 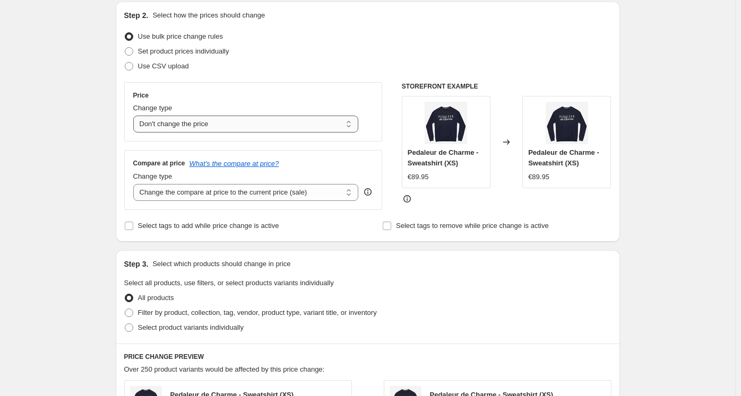 What do you see at coordinates (472, 225) in the screenshot?
I see `span: Select tags to remove while price change is active` at bounding box center [472, 225].